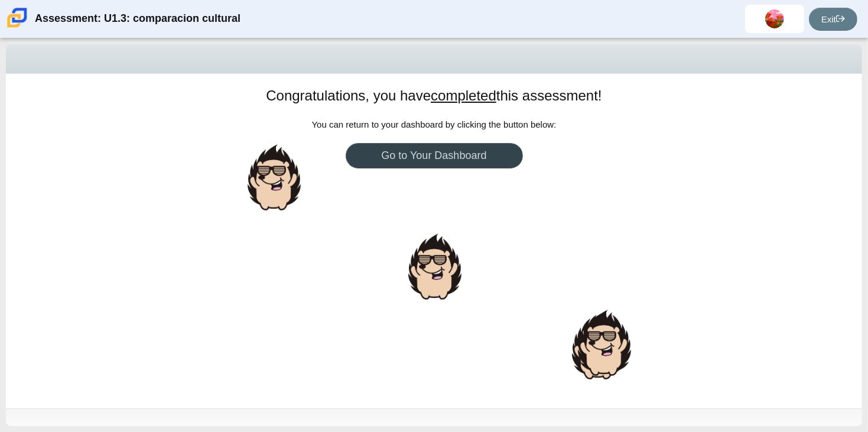  What do you see at coordinates (434, 96) in the screenshot?
I see `h1: Congratulations, you have this assessment!` at bounding box center [434, 96].